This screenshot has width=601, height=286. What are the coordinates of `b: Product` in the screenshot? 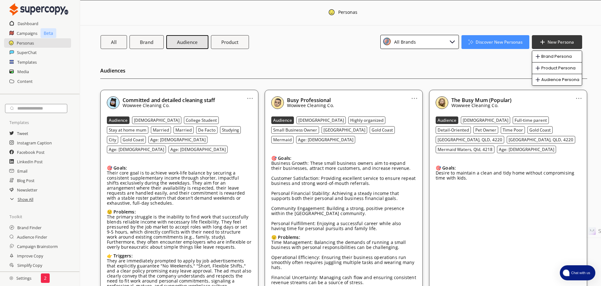 It's located at (230, 42).